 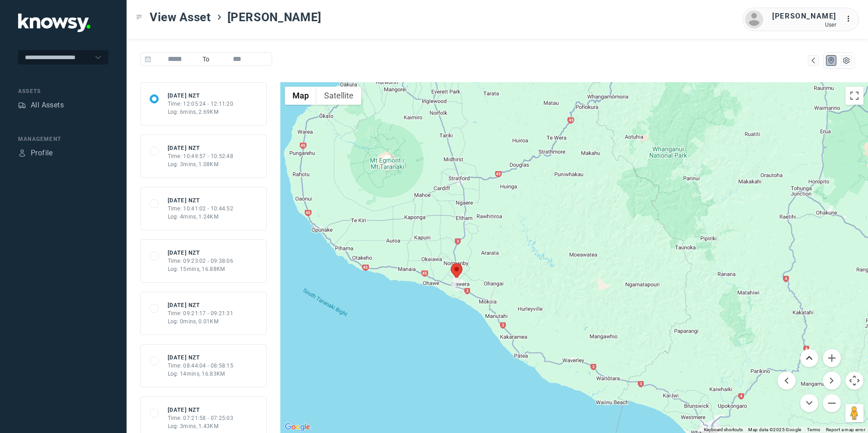 What do you see at coordinates (40, 105) in the screenshot?
I see `a: AssetsAll Assets` at bounding box center [40, 105].